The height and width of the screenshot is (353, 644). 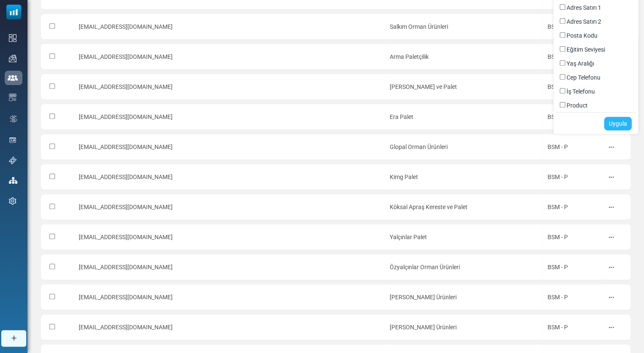 What do you see at coordinates (464, 267) in the screenshot?
I see `td: Özyalçınlar Orman Ürünleri` at bounding box center [464, 267].